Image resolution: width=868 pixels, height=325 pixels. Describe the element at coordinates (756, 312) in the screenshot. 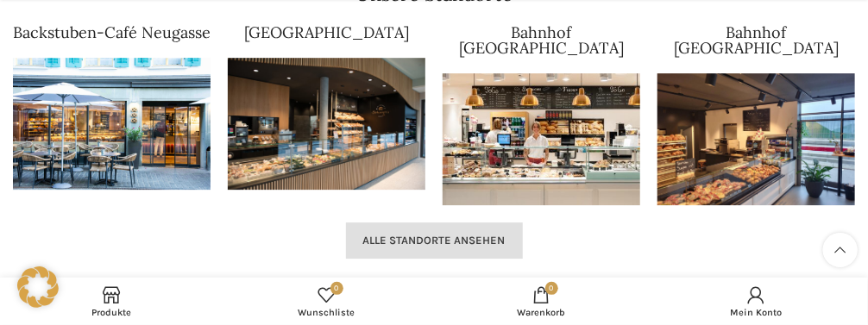

I see `span: Mein Konto` at that location.